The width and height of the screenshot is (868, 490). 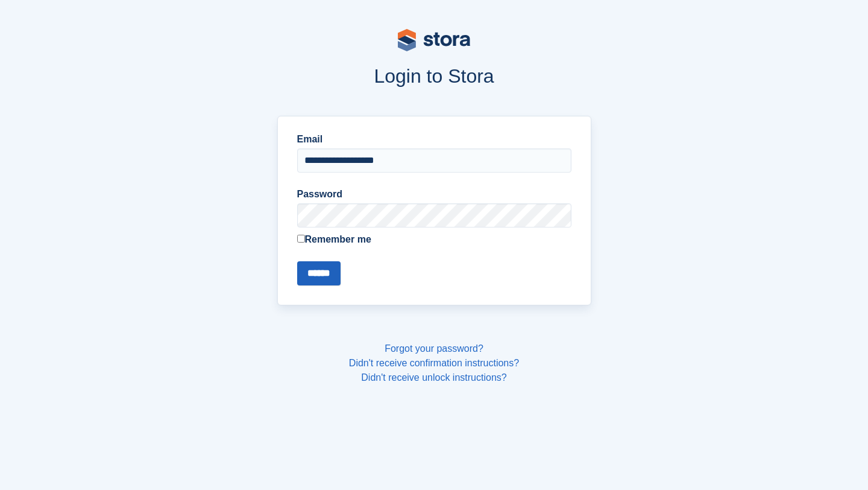 What do you see at coordinates (434, 348) in the screenshot?
I see `a: Forgot your password?` at bounding box center [434, 348].